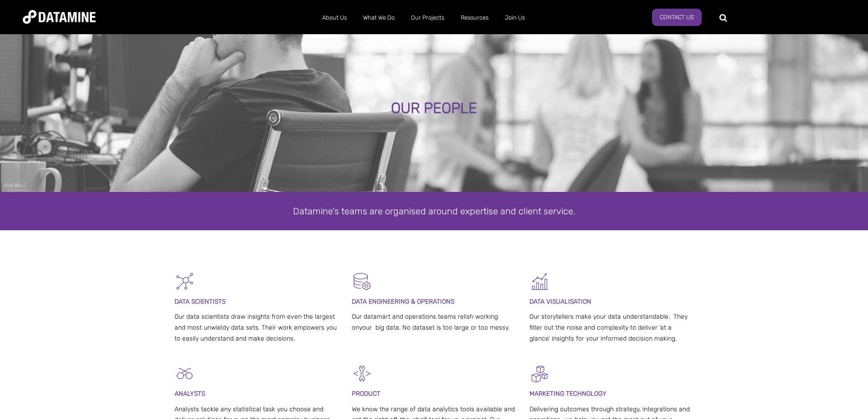 This screenshot has height=419, width=868. What do you see at coordinates (335, 18) in the screenshot?
I see `a: About Us` at bounding box center [335, 18].